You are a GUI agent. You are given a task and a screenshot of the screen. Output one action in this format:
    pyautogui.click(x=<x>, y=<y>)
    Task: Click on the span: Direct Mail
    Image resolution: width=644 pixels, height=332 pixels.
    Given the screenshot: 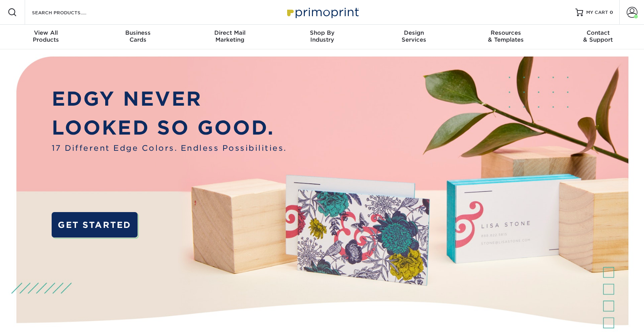 What is the action you would take?
    pyautogui.click(x=230, y=33)
    